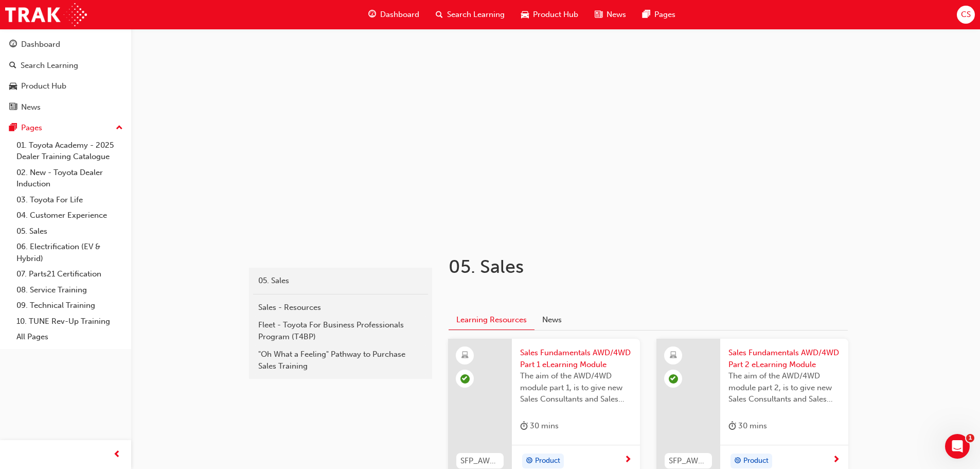  What do you see at coordinates (120, 128) in the screenshot?
I see `span: up-icon` at bounding box center [120, 128].